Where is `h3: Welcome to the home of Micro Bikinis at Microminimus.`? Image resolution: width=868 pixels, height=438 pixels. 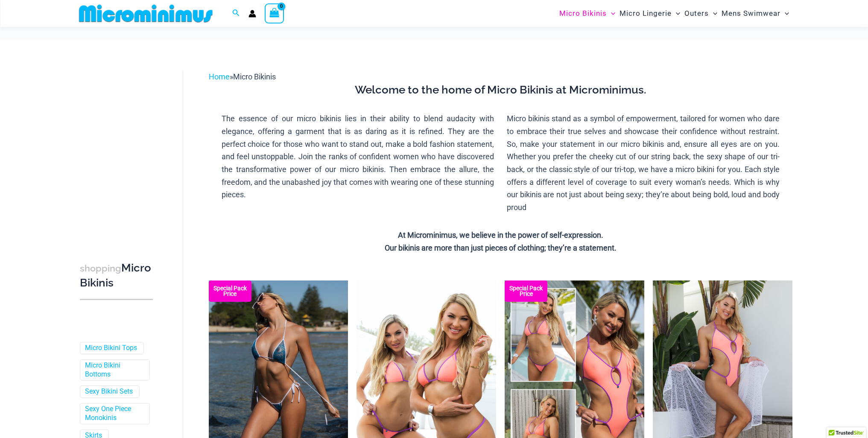
h3: Welcome to the home of Micro Bikinis at Microminimus. is located at coordinates (501, 90).